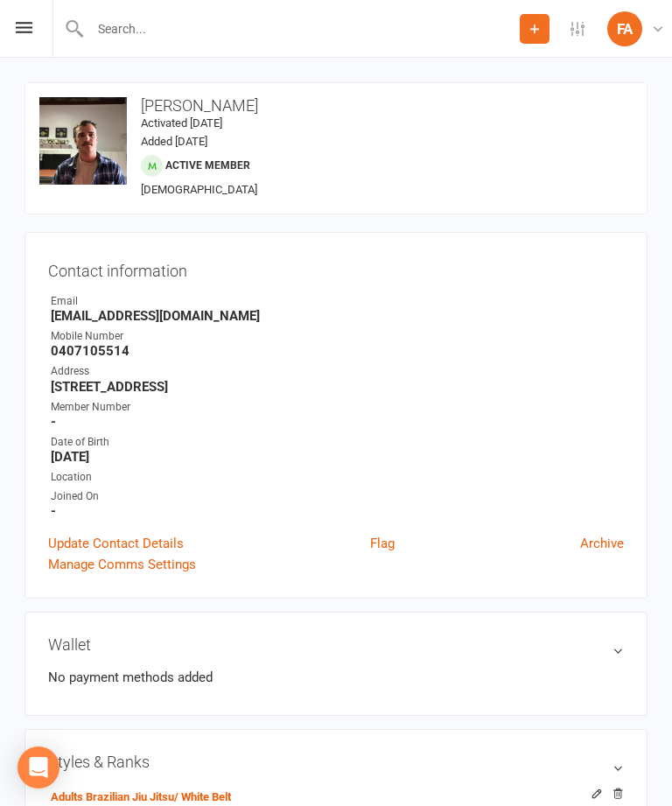 This screenshot has height=806, width=672. What do you see at coordinates (337, 442) in the screenshot?
I see `div: Date of Birth` at bounding box center [337, 442].